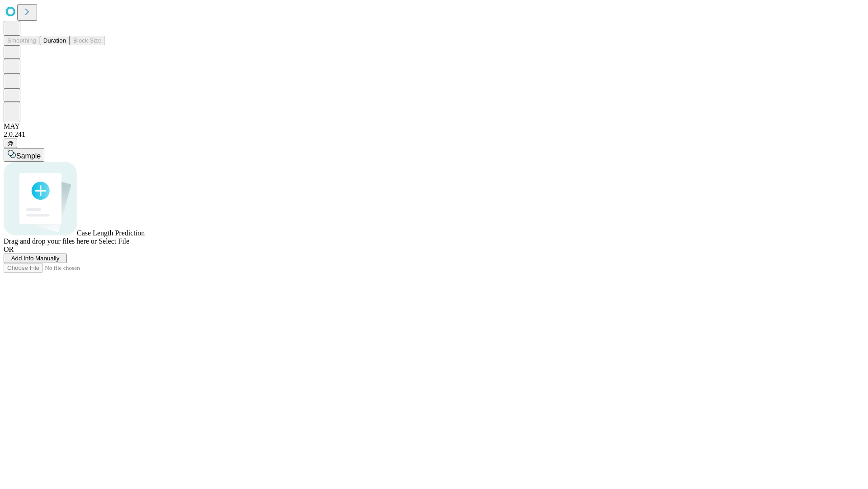  I want to click on span: Select File, so click(114, 241).